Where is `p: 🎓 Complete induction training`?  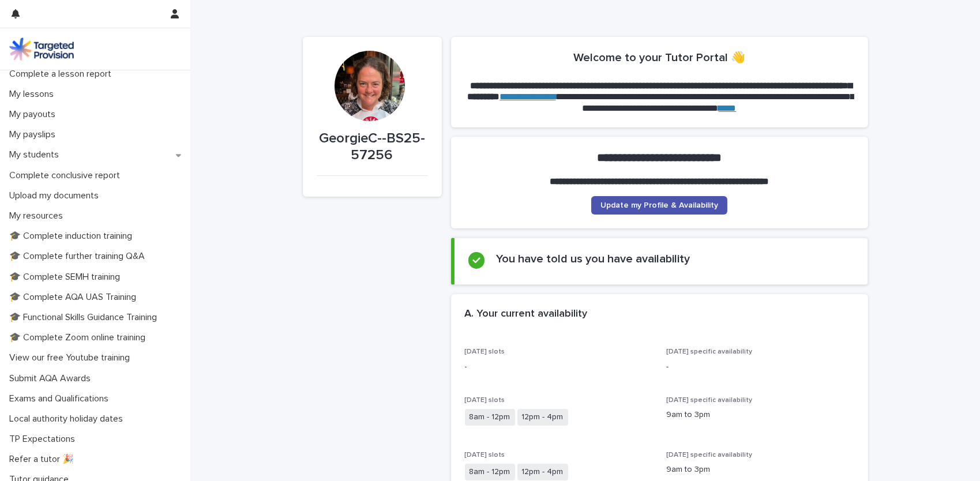
p: 🎓 Complete induction training is located at coordinates (73, 236).